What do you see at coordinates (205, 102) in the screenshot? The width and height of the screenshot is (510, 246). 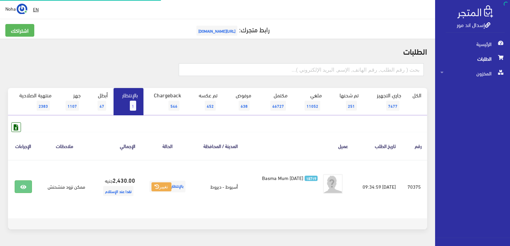 I see `a: تم عكسه452` at bounding box center [205, 102].